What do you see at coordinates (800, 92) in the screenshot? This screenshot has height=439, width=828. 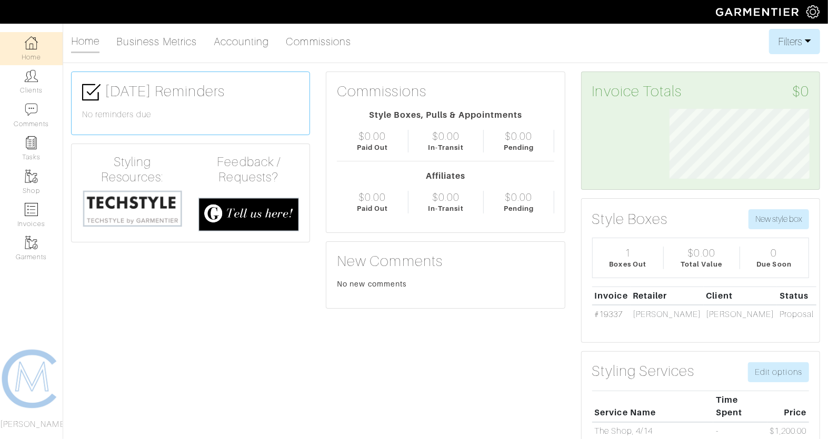 I see `span: $0` at bounding box center [800, 92].